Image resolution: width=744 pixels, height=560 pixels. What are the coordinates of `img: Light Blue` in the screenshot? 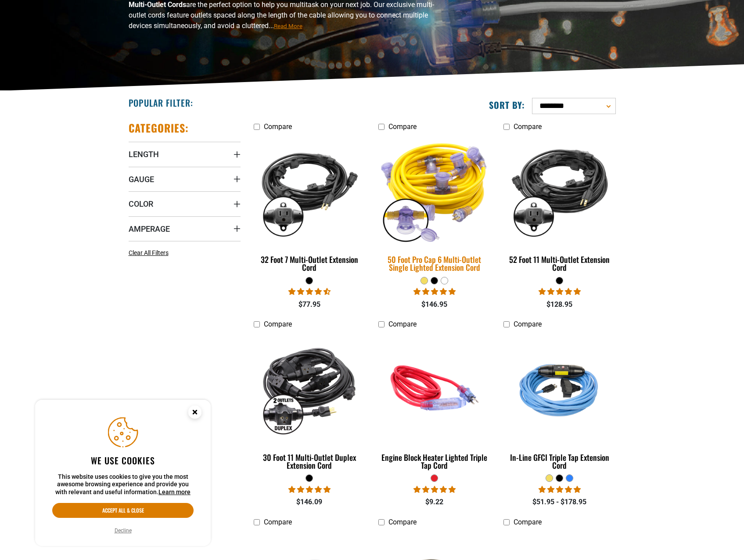 It's located at (559, 388).